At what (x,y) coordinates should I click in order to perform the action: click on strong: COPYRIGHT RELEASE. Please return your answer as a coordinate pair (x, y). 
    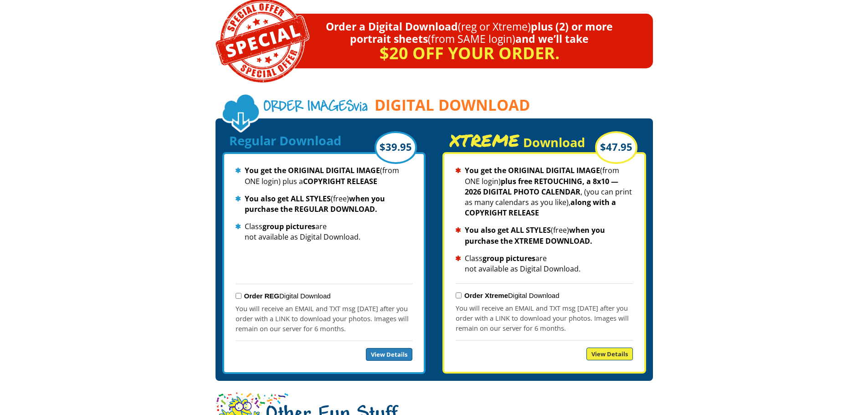
    Looking at the image, I should click on (340, 181).